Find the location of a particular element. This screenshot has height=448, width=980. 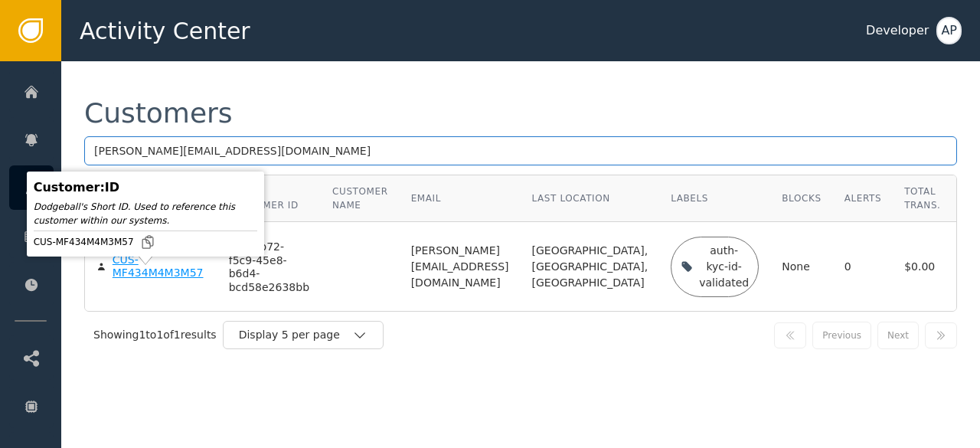

div: Last Location is located at coordinates (590, 198).